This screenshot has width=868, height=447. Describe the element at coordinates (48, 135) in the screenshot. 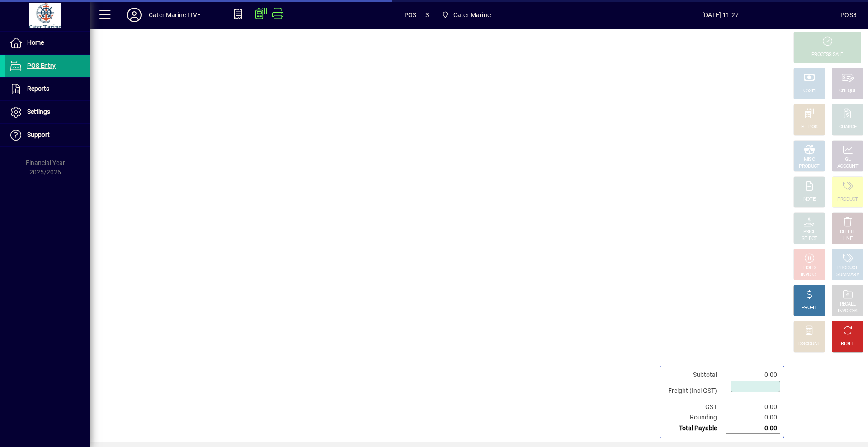

I see `a: Support` at that location.